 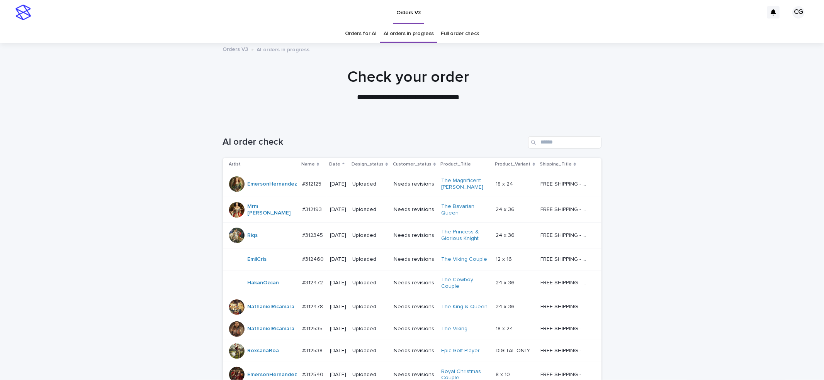 I want to click on p: Date, so click(x=334, y=165).